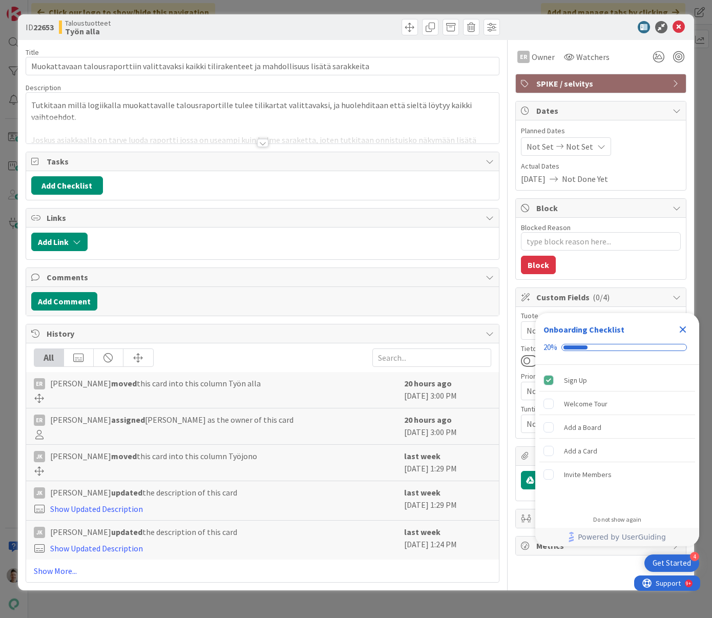 The height and width of the screenshot is (618, 712). What do you see at coordinates (34, 8) in the screenshot?
I see `span: Support` at bounding box center [34, 8].